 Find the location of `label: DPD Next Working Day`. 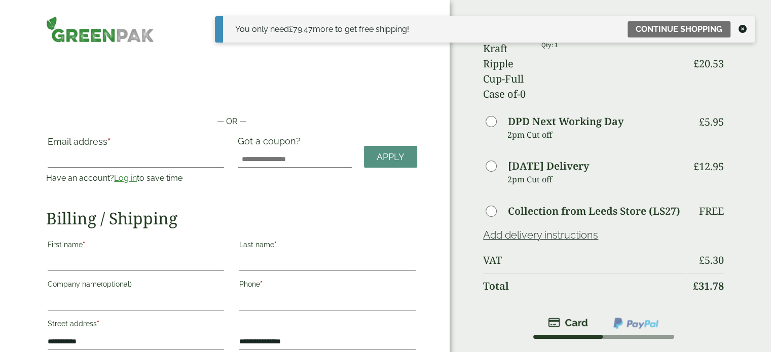

label: DPD Next Working Day is located at coordinates (566, 122).